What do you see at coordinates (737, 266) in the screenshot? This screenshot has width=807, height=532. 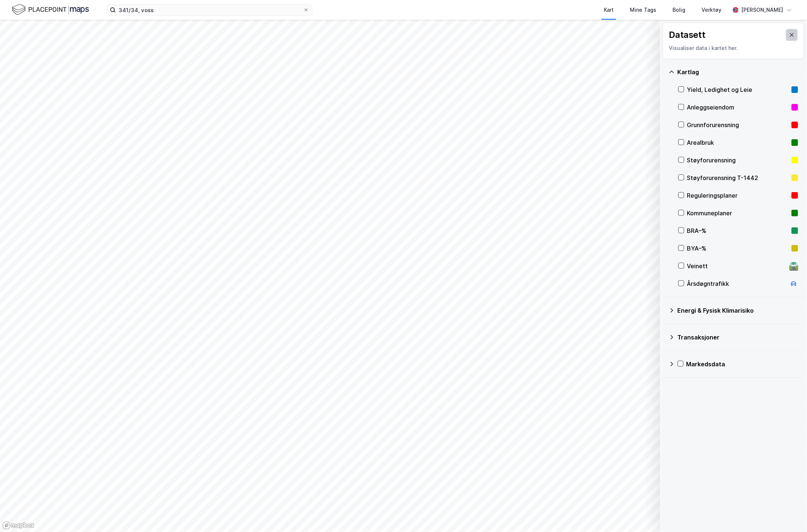 I see `div: Veinett` at bounding box center [737, 266].